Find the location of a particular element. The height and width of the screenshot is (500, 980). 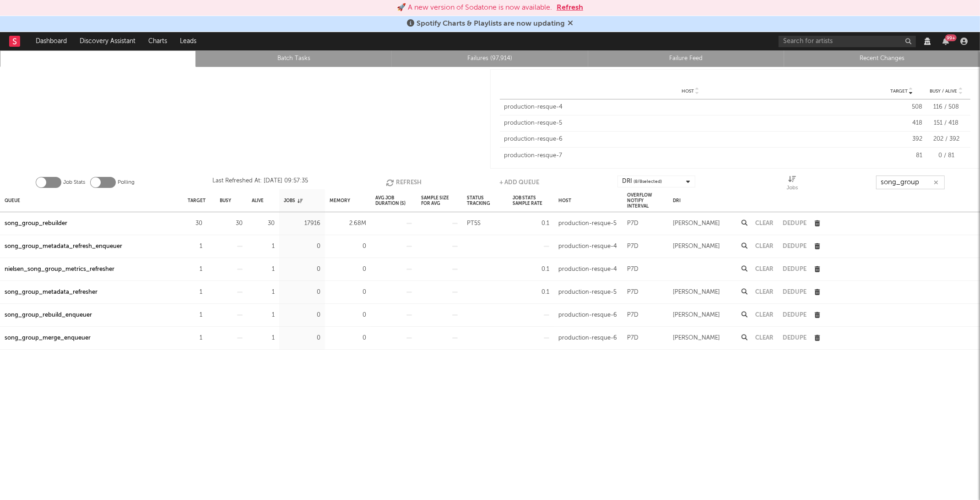

a: Discovery Assistant is located at coordinates (108, 42).